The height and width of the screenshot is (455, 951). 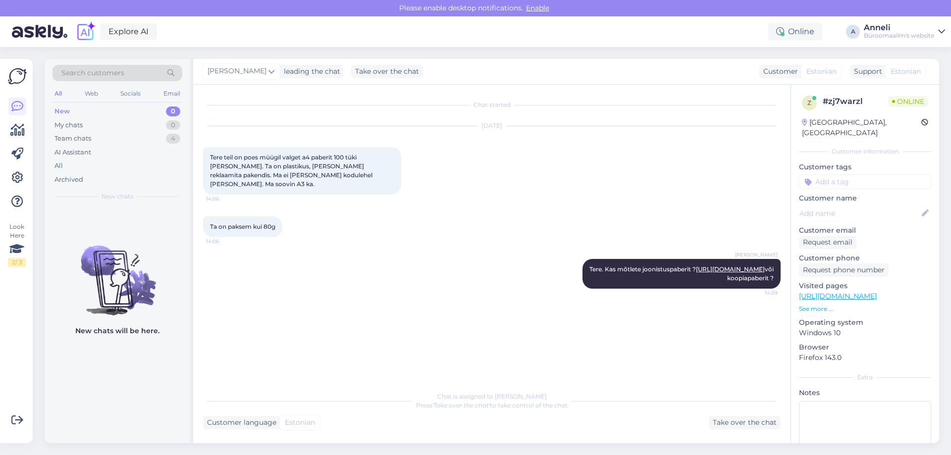 I want to click on p: Firefox 143.0, so click(x=865, y=358).